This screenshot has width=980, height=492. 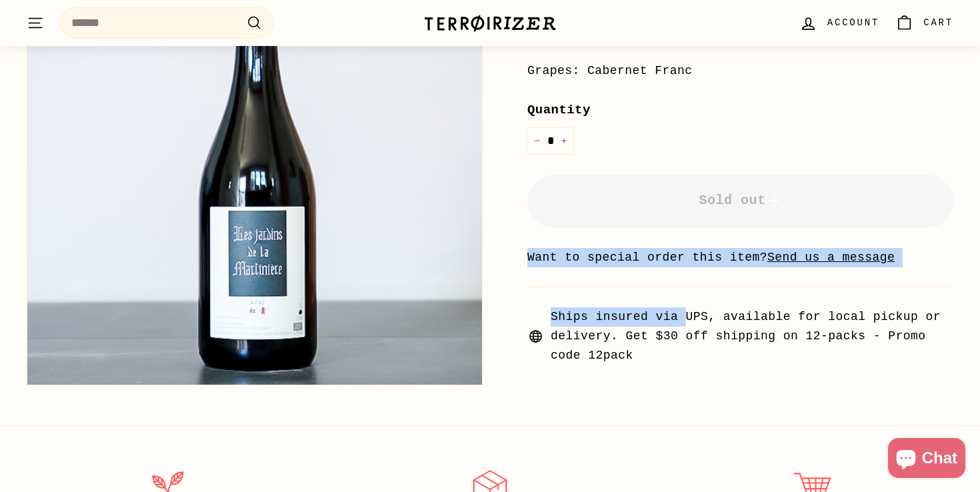 What do you see at coordinates (551, 141) in the screenshot?
I see `input: quantity` at bounding box center [551, 141].